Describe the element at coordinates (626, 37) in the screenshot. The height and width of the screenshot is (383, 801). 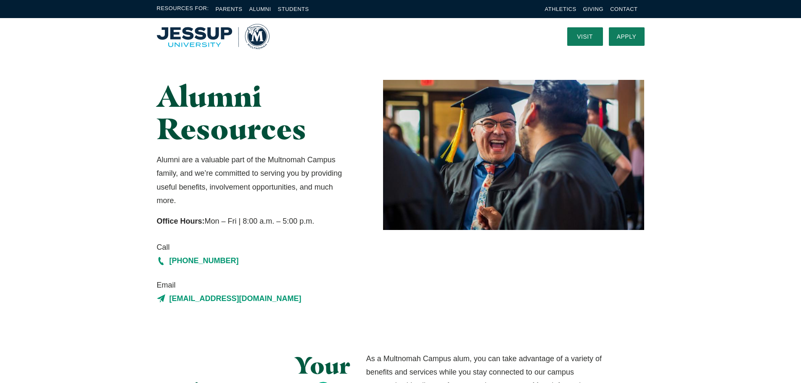
I see `a: Apply` at that location.